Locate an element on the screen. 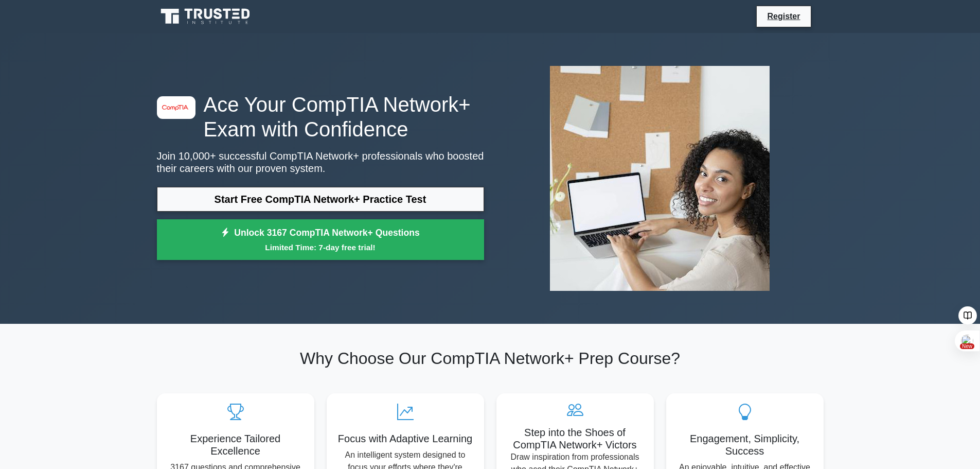  small: Limited Time: 7-day free trial! is located at coordinates (321, 247).